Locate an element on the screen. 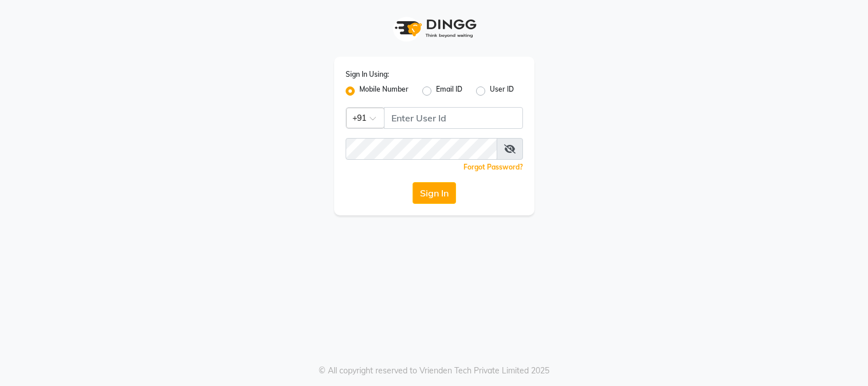 Image resolution: width=868 pixels, height=386 pixels. img: logo1.svg is located at coordinates (434, 28).